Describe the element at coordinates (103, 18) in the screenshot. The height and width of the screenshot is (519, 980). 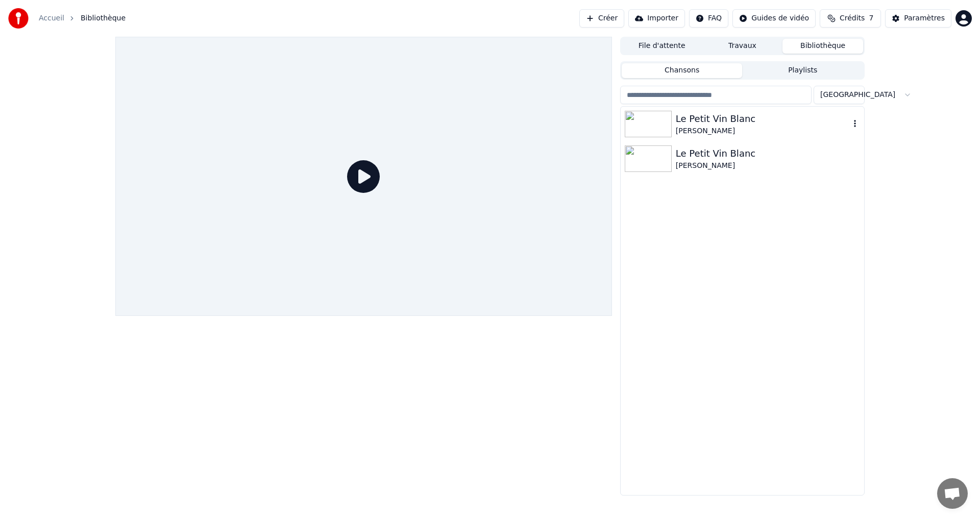
I see `span: Bibliothèque` at that location.